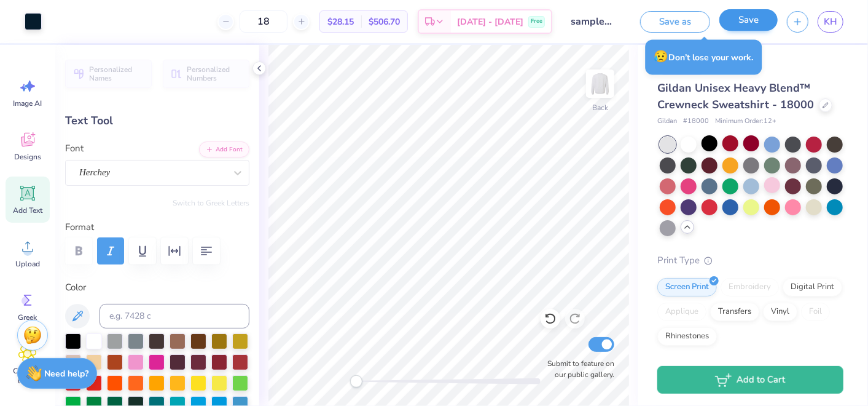  What do you see at coordinates (815, 312) in the screenshot?
I see `div: Foil` at bounding box center [815, 312].